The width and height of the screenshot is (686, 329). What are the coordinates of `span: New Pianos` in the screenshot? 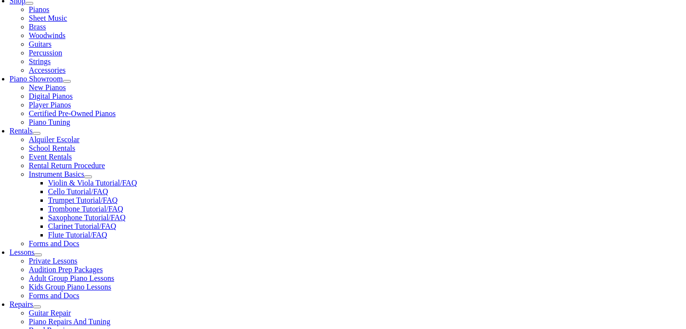 It's located at (47, 87).